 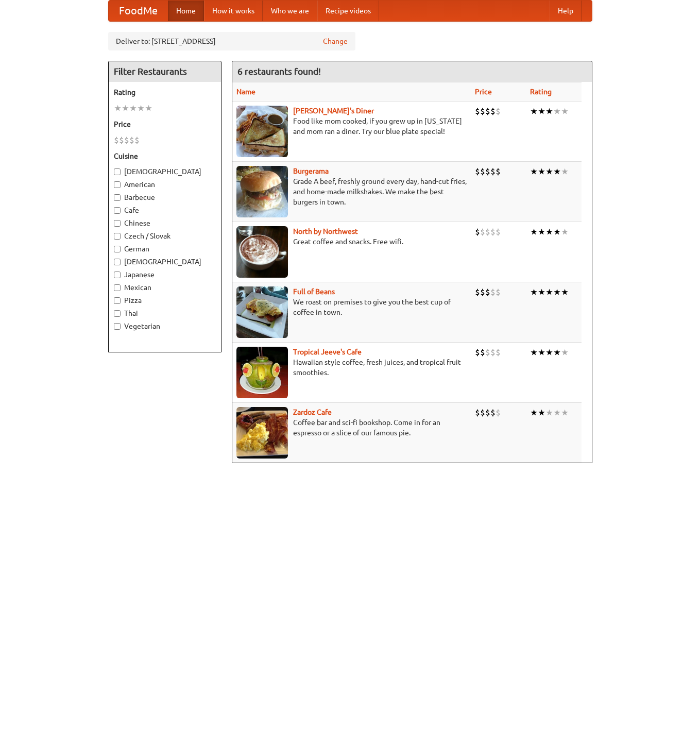 What do you see at coordinates (351, 191) in the screenshot?
I see `p: Grade A beef, freshly ground every day, hand-cut fries, and home-made milkshakes. We make the bes...` at bounding box center [351, 191].